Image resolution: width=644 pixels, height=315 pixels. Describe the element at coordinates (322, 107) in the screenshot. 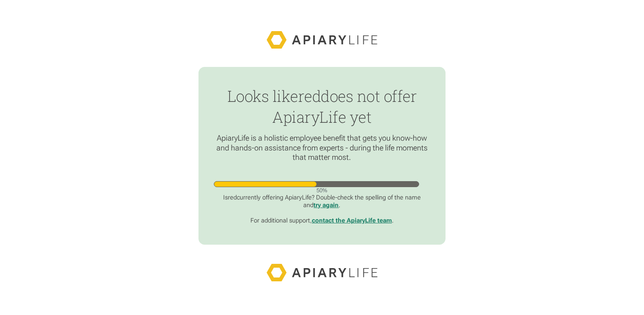

I see `h1: Looks like does not offer ApiaryLife yet` at that location.